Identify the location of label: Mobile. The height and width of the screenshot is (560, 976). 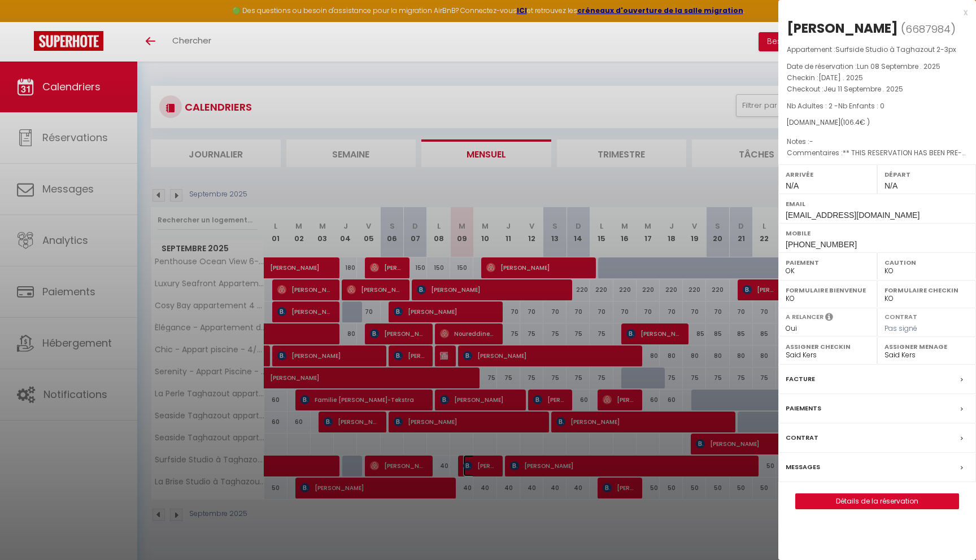
(878, 233).